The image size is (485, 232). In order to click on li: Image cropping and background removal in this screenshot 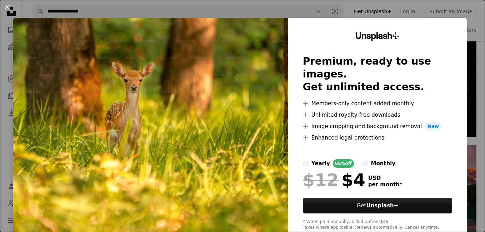, I will do `click(378, 127)`.